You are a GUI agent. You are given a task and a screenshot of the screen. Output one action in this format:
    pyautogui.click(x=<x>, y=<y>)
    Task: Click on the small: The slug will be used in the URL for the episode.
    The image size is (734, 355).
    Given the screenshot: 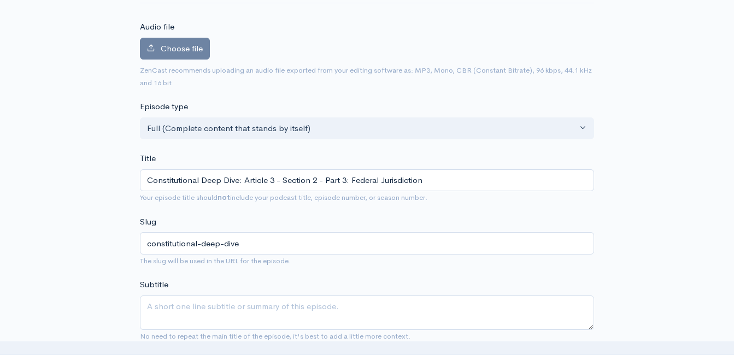 What is the action you would take?
    pyautogui.click(x=215, y=261)
    